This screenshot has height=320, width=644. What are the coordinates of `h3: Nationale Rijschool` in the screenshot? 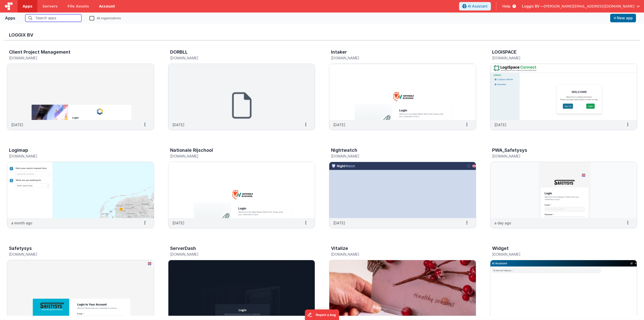 It's located at (192, 150).